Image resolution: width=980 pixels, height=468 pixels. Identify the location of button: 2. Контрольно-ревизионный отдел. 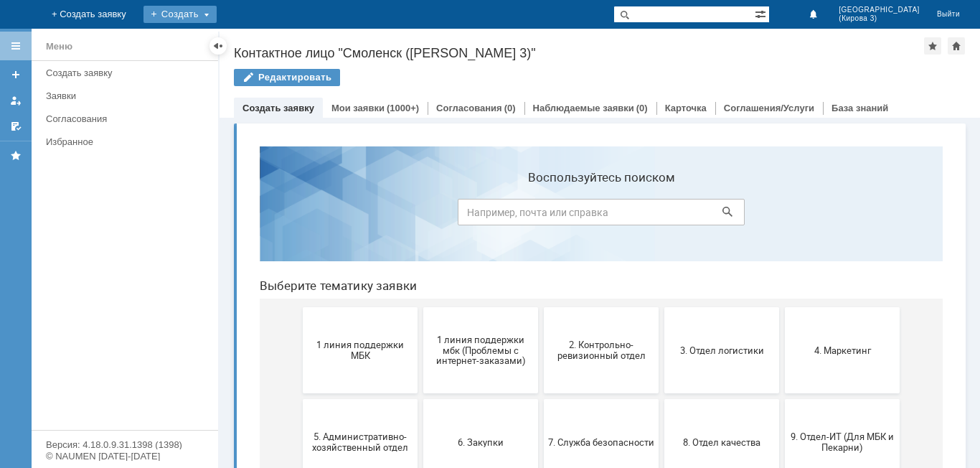
(353, 215).